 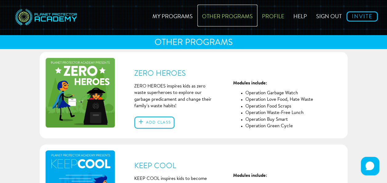 What do you see at coordinates (273, 15) in the screenshot?
I see `a: Profile` at bounding box center [273, 15].